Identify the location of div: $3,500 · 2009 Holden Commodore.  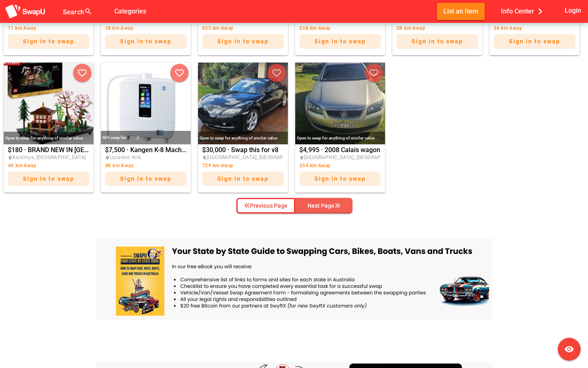
(49, 31).